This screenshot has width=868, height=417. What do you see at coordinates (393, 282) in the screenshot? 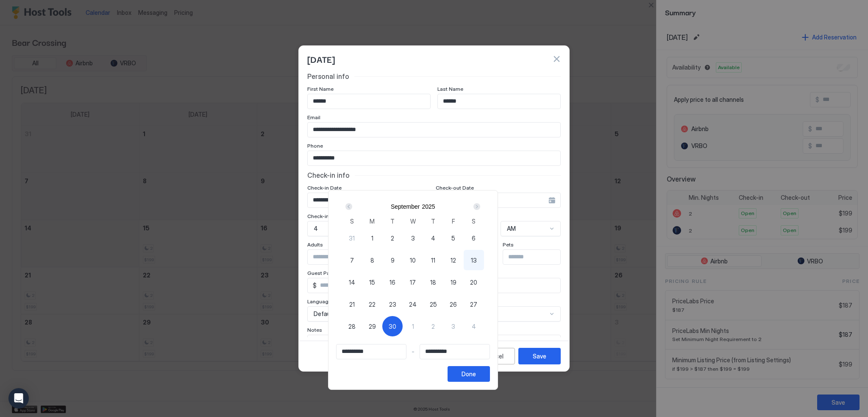
I see `button: 16` at bounding box center [393, 282].